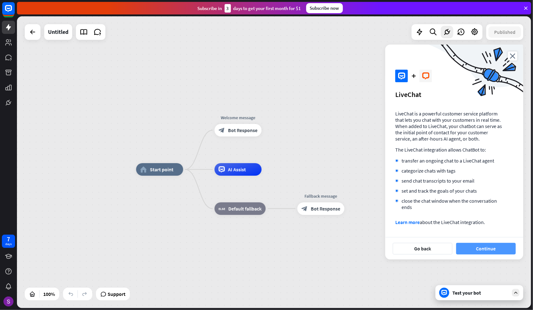 Image resolution: width=533 pixels, height=310 pixels. What do you see at coordinates (449, 171) in the screenshot?
I see `li: categorize chats with tags` at bounding box center [449, 171].